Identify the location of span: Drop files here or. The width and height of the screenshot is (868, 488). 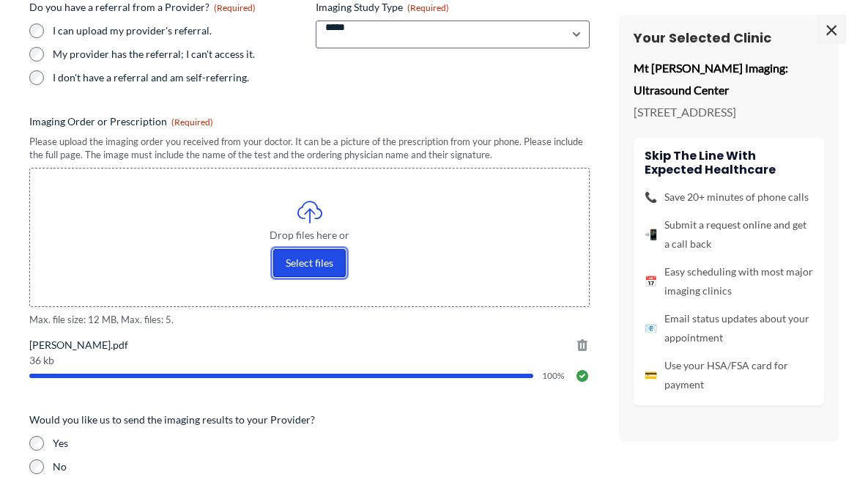
(309, 235).